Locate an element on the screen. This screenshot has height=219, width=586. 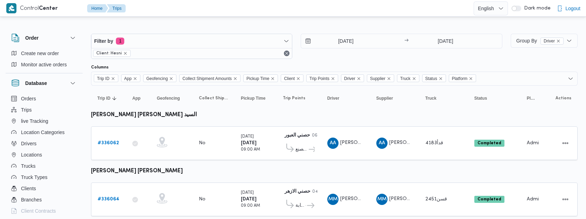
b: Completed is located at coordinates (490, 199).